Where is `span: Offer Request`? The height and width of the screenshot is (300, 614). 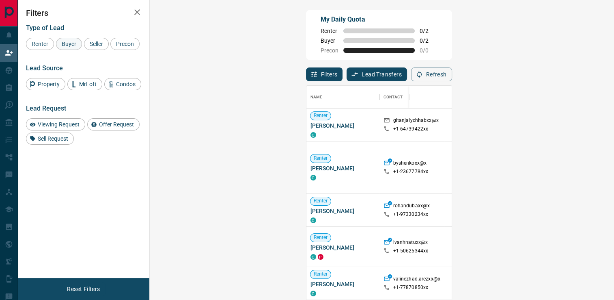 span: Offer Request is located at coordinates (116, 124).